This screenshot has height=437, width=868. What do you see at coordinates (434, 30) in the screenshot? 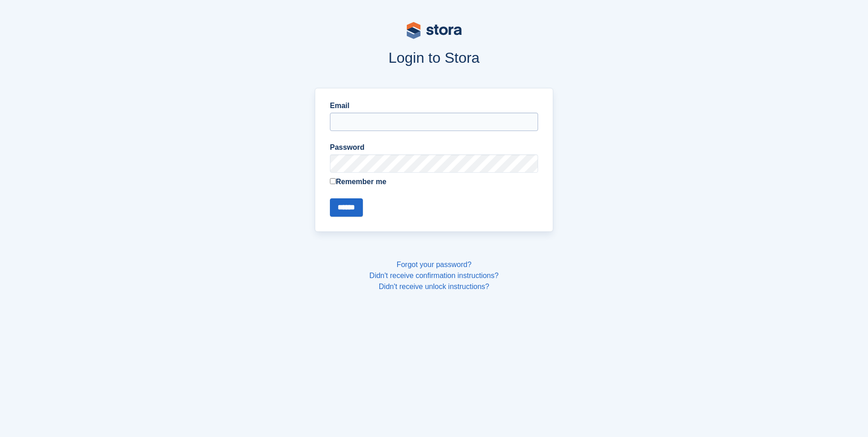
I see `img: stora-logo-53a41332b3708ae10de48c4981b4e9114cc0af31d8433b30ea865607fb682f29.svg` at bounding box center [434, 30].